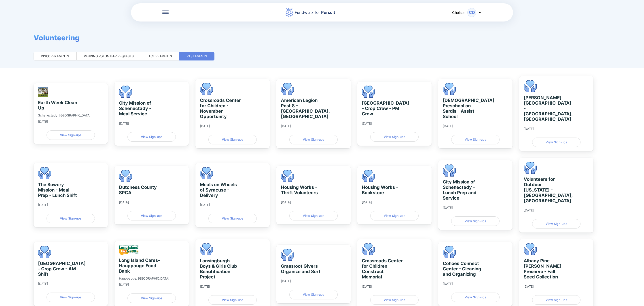 The image size is (644, 306). I want to click on span: Chelsea, so click(459, 13).